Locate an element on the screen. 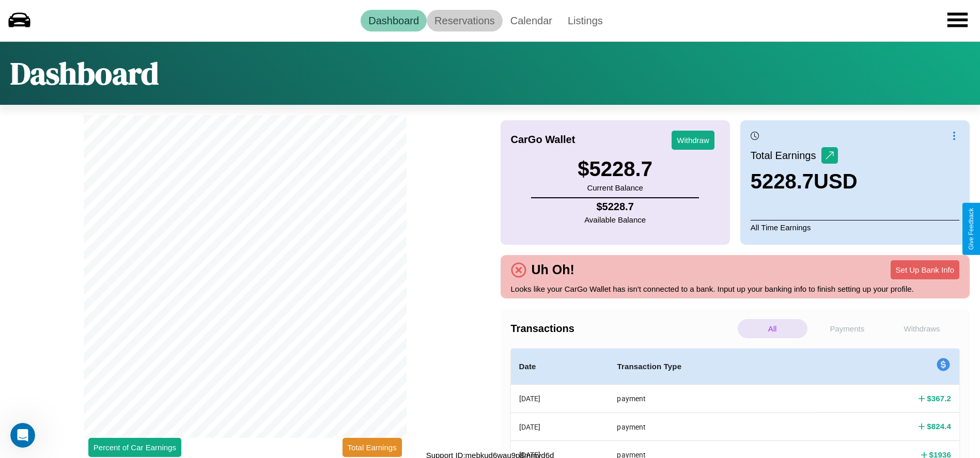  h3: $ 5228.7 is located at coordinates (615, 169).